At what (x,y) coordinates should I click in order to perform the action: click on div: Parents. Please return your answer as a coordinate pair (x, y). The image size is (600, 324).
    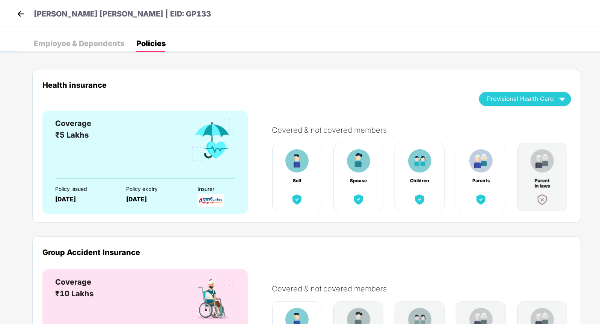
    Looking at the image, I should click on (481, 181).